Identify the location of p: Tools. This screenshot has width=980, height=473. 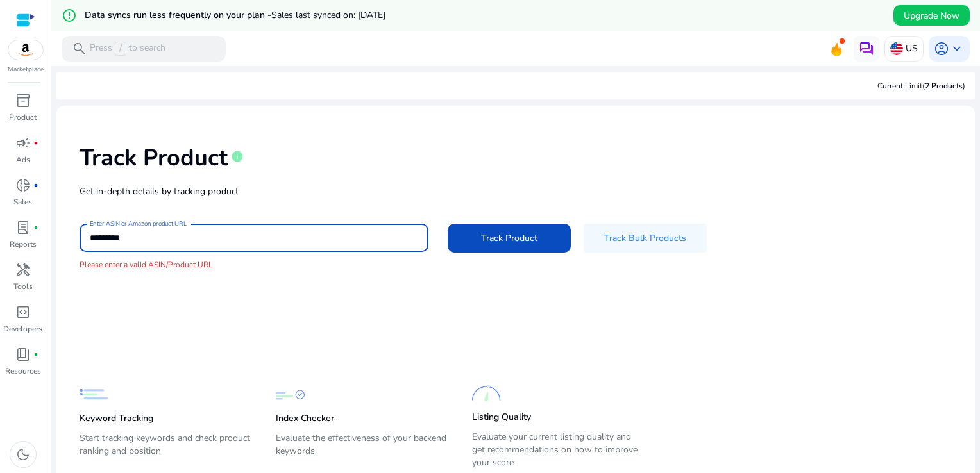
(23, 287).